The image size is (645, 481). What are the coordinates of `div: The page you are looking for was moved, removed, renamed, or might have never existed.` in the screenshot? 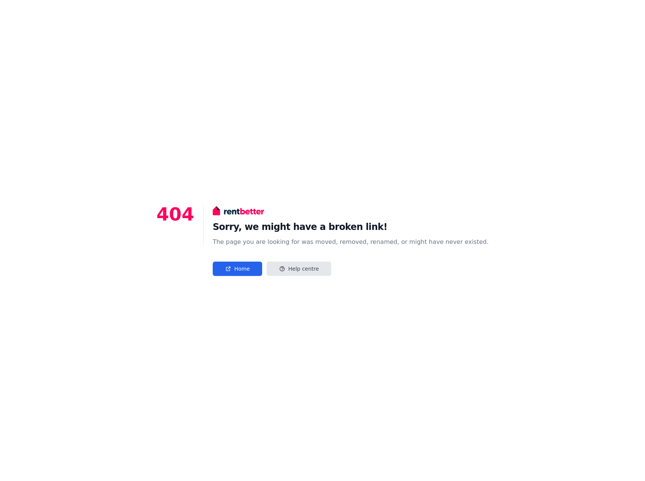 It's located at (350, 242).